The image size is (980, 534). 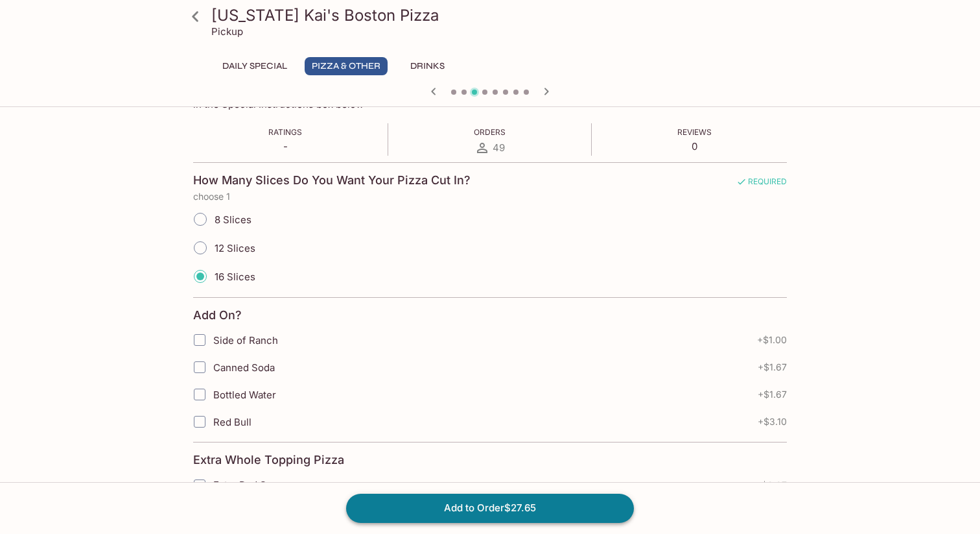 I want to click on button: Pizza & Other, so click(x=346, y=66).